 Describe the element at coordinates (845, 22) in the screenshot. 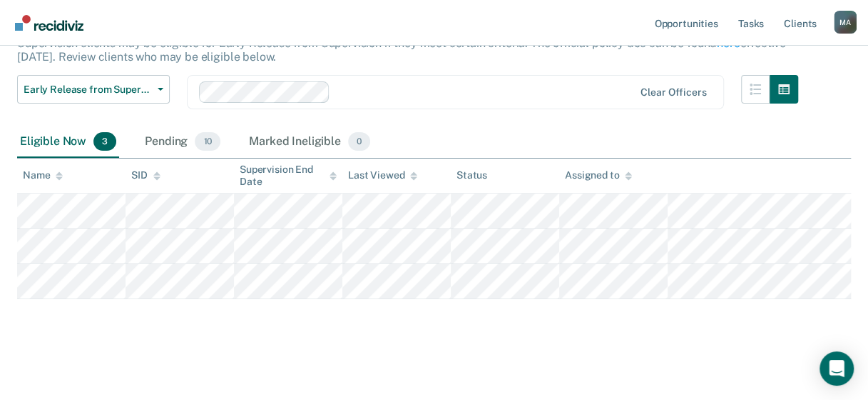

I see `button: Profile dropdown button` at that location.